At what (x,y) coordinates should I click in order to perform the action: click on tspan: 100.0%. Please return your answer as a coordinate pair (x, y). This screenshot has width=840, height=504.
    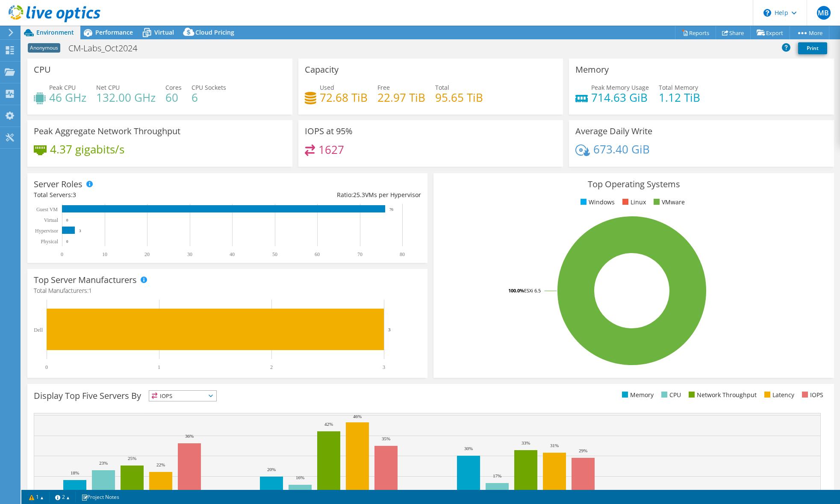
    Looking at the image, I should click on (516, 290).